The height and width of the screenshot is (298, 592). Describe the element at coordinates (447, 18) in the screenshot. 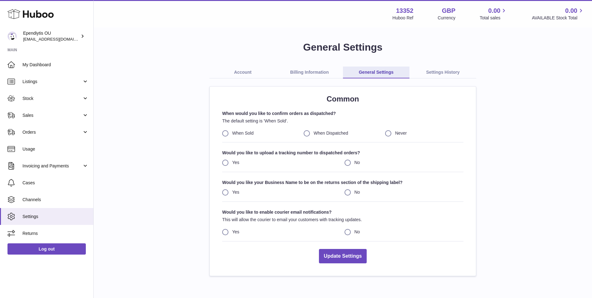

I see `div: Currency` at that location.